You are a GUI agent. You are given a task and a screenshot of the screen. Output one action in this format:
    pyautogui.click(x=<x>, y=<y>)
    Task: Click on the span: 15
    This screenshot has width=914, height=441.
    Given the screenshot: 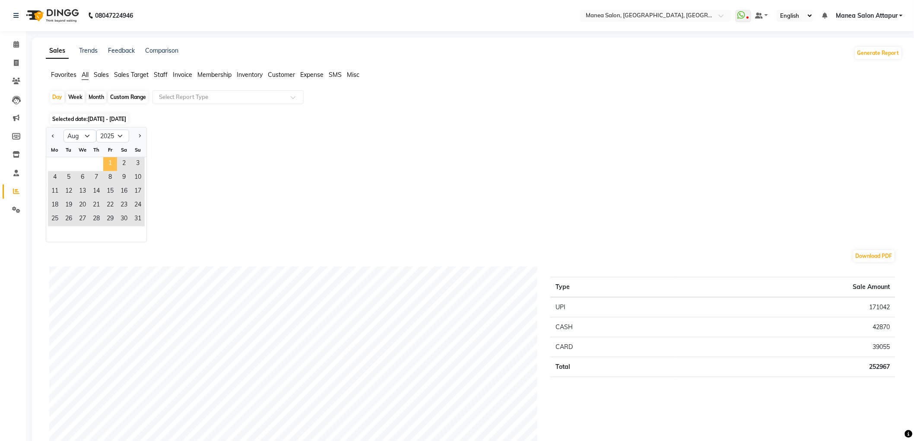 What is the action you would take?
    pyautogui.click(x=110, y=192)
    